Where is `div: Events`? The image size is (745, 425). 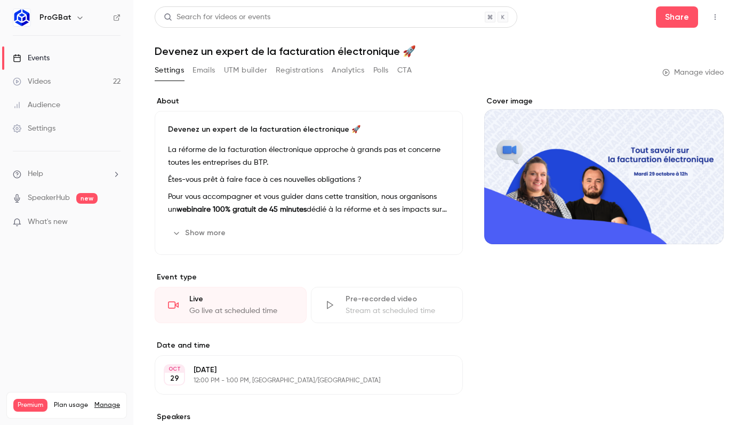
div: Events is located at coordinates (31, 58).